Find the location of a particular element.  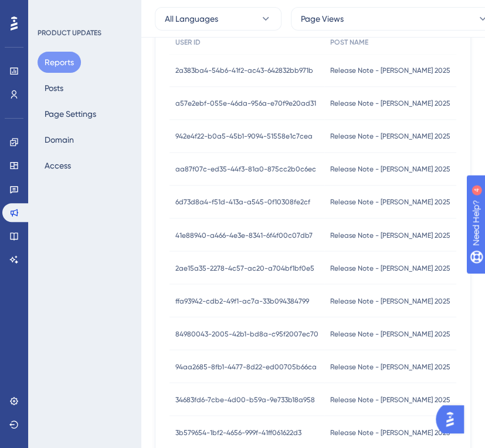

span: 3b579654-1bf2-4656-999f-41ff061622d3 is located at coordinates (238, 432).